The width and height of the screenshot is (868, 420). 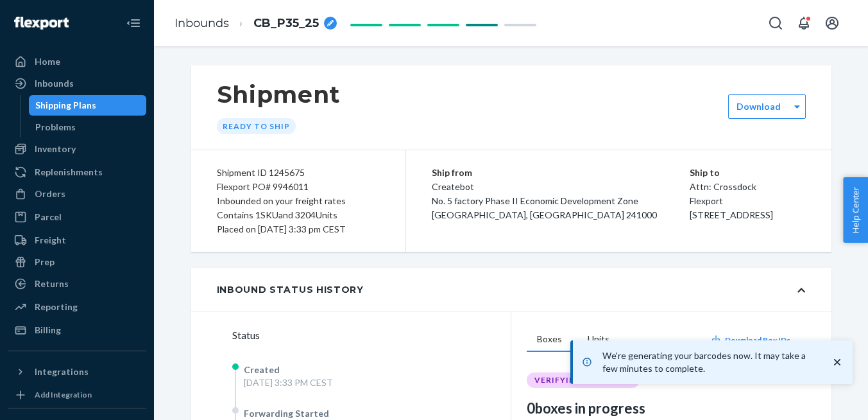 What do you see at coordinates (55, 149) in the screenshot?
I see `div: Inventory` at bounding box center [55, 149].